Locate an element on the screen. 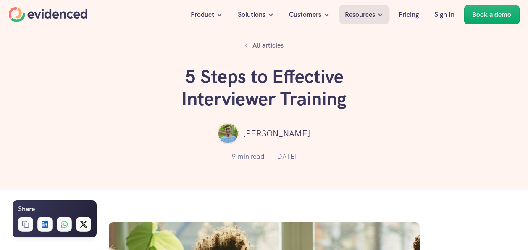 This screenshot has width=528, height=250. a: Pricing is located at coordinates (409, 15).